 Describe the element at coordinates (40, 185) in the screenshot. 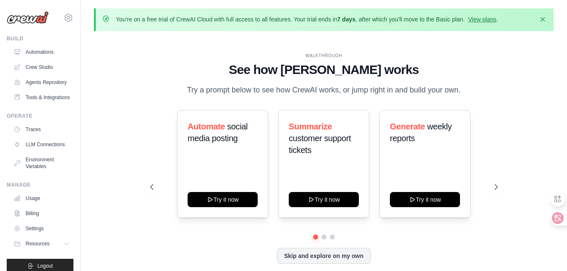

I see `div: Manage` at that location.